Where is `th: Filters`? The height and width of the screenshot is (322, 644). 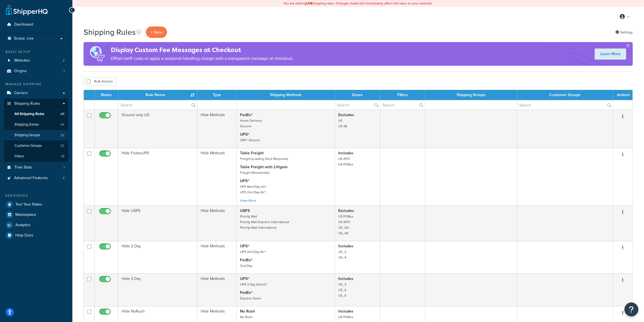
th: Filters is located at coordinates (403, 95).